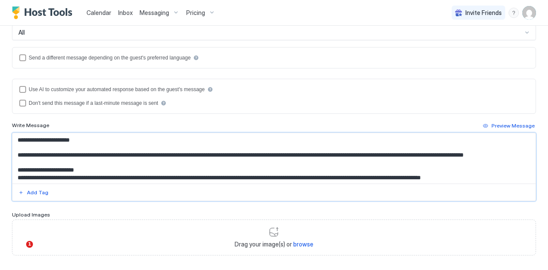 Image resolution: width=548 pixels, height=270 pixels. I want to click on span: Messaging, so click(154, 13).